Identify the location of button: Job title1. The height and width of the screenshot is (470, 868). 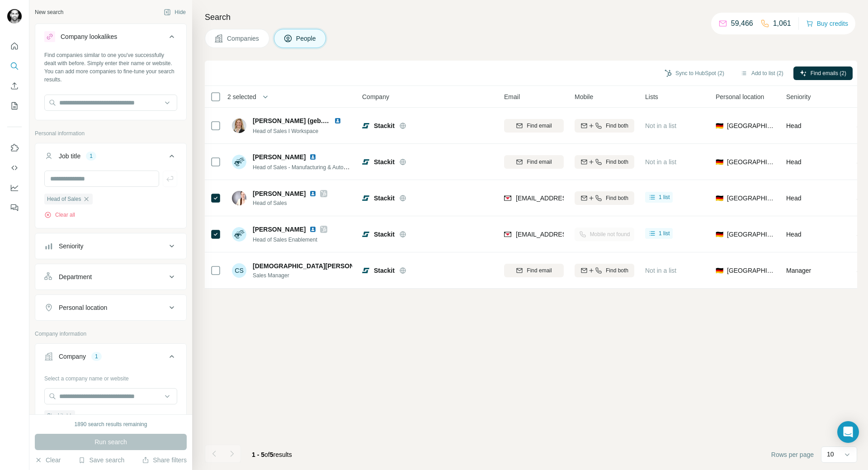
(111, 158).